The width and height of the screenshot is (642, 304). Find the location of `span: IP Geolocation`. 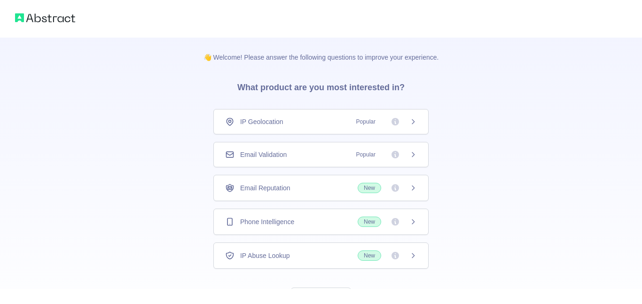

span: IP Geolocation is located at coordinates (262, 122).